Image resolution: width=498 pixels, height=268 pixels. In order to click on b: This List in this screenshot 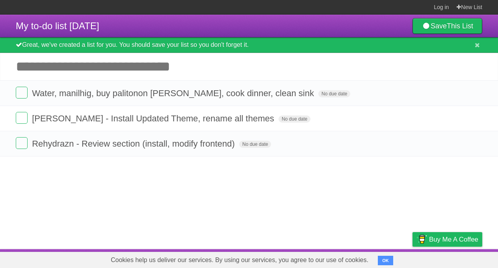, I will do `click(459, 26)`.